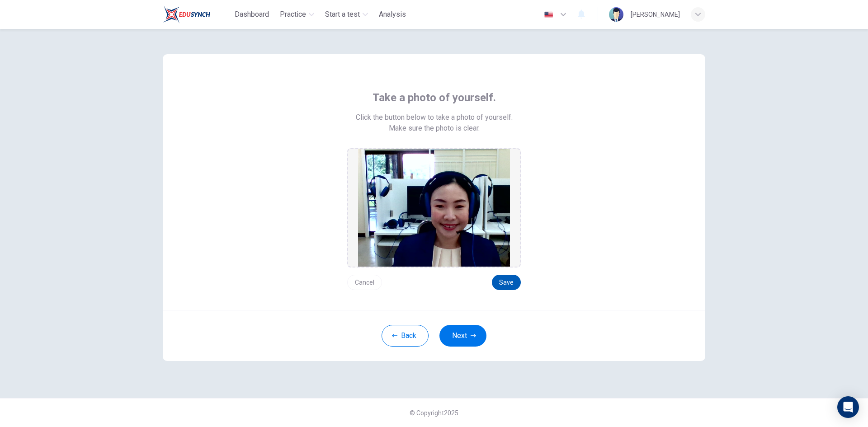 This screenshot has height=427, width=868. I want to click on button: Practice, so click(297, 14).